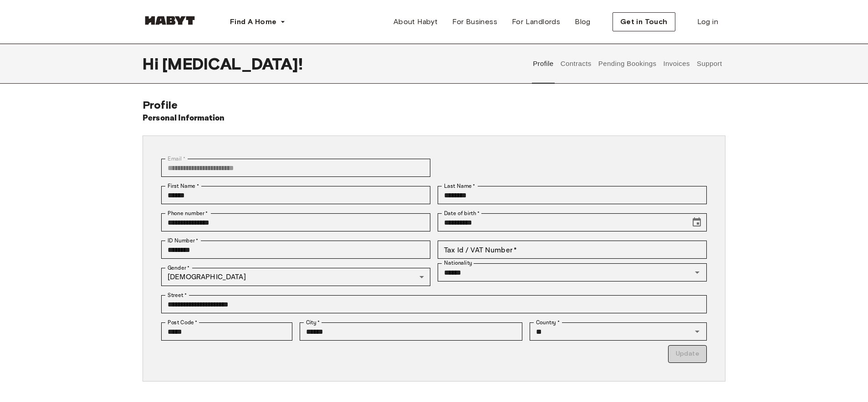  I want to click on label: Date of birth, so click(462, 213).